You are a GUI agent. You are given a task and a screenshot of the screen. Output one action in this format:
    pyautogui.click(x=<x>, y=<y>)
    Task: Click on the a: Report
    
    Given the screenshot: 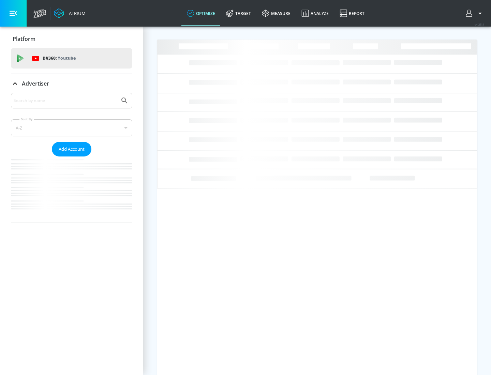 What is the action you would take?
    pyautogui.click(x=352, y=13)
    